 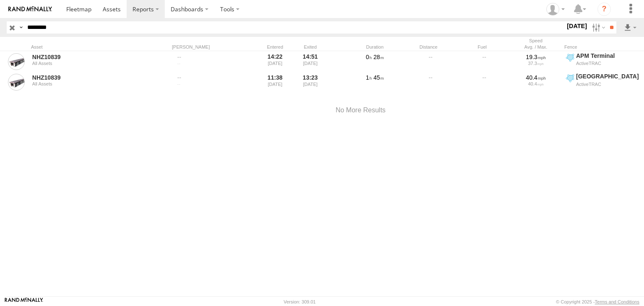 I want to click on span: 0, so click(x=369, y=57).